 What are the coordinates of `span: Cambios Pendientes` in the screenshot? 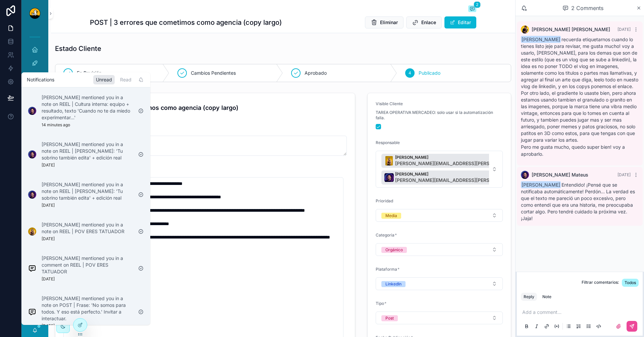 It's located at (213, 73).